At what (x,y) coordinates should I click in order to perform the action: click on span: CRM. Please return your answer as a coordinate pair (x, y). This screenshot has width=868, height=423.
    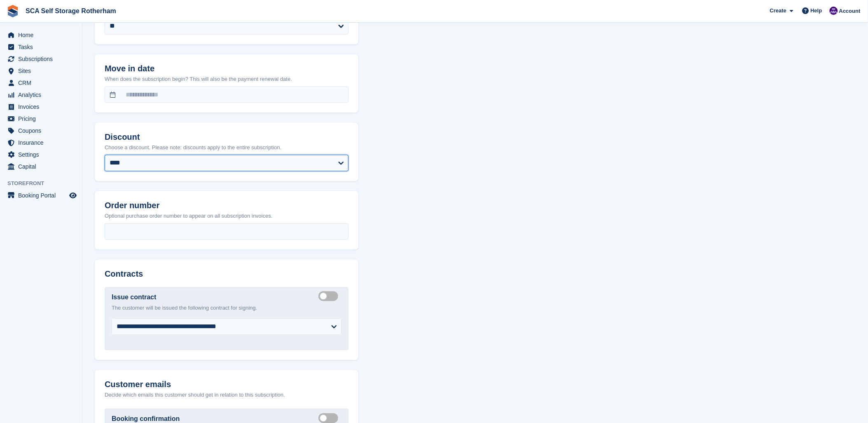
    Looking at the image, I should click on (43, 83).